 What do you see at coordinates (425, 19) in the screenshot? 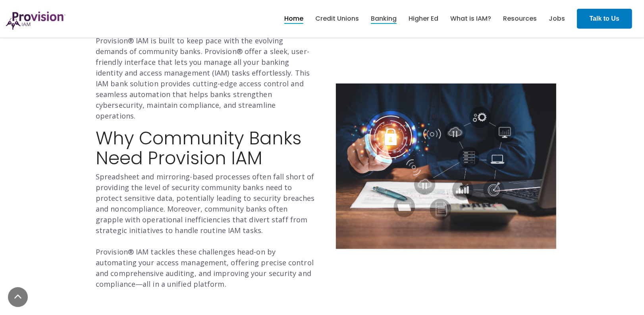
I see `nav: menu` at bounding box center [425, 19].